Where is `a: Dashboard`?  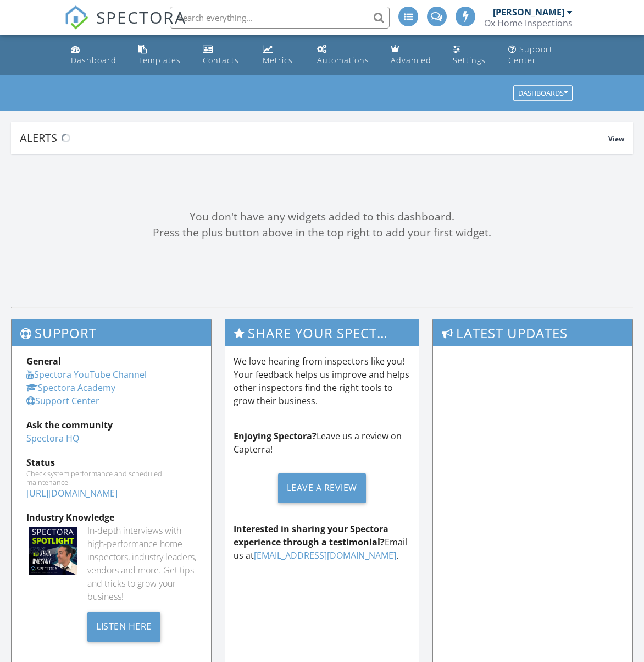
a: Dashboard is located at coordinates (96, 55).